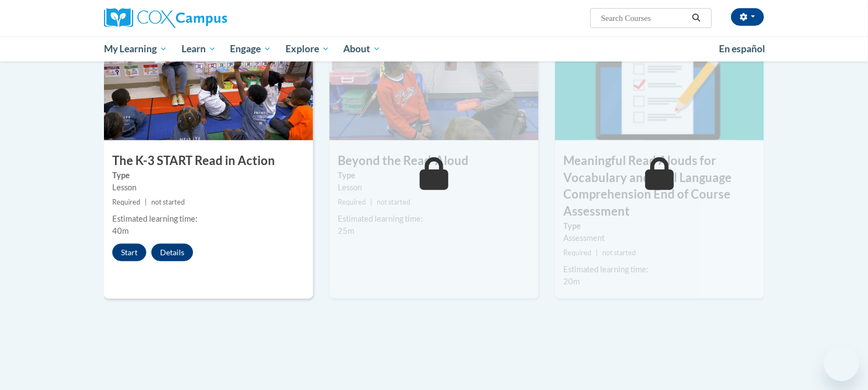 This screenshot has height=390, width=868. Describe the element at coordinates (172, 252) in the screenshot. I see `button: Details` at that location.